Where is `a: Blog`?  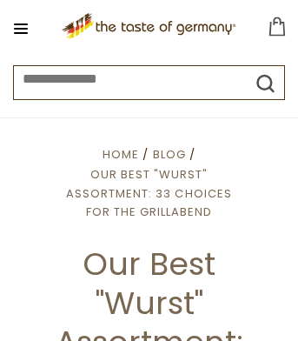 a: Blog is located at coordinates (169, 154).